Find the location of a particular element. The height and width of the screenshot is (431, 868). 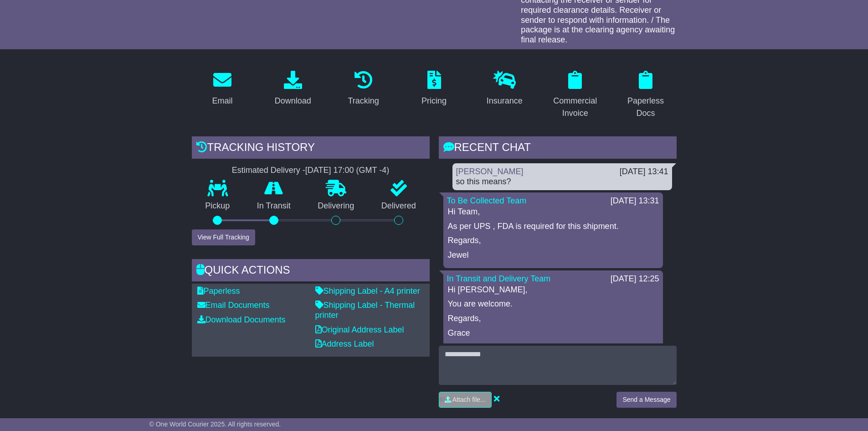

p: In Transit is located at coordinates (274, 206).